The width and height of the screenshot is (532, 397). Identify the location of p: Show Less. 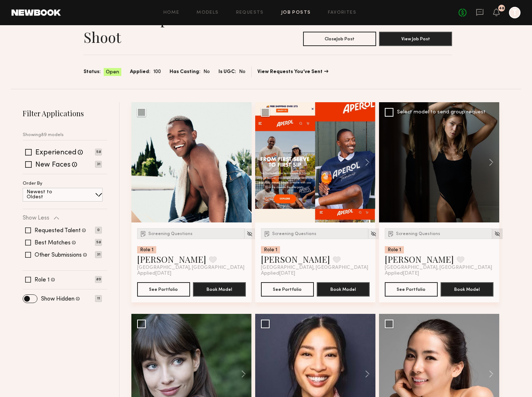
(36, 218).